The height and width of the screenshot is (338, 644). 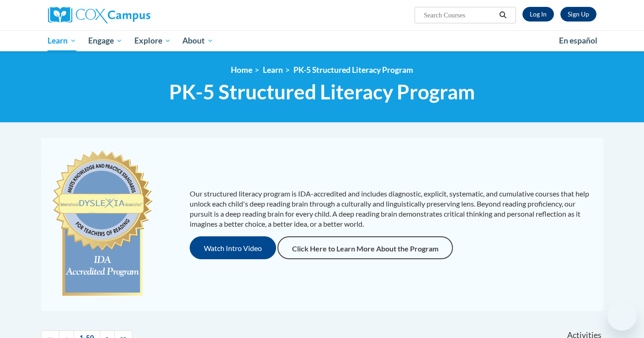 I want to click on a: PK-5 Structured Literacy Program, so click(x=354, y=70).